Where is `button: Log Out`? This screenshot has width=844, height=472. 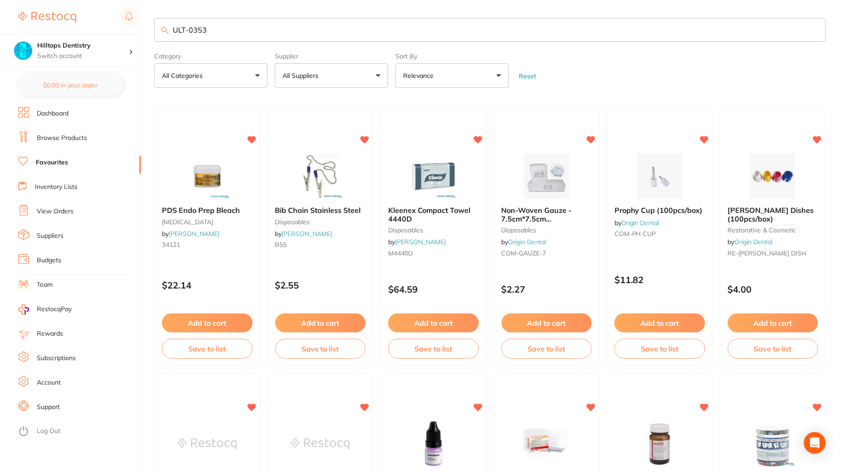 button: Log Out is located at coordinates (78, 432).